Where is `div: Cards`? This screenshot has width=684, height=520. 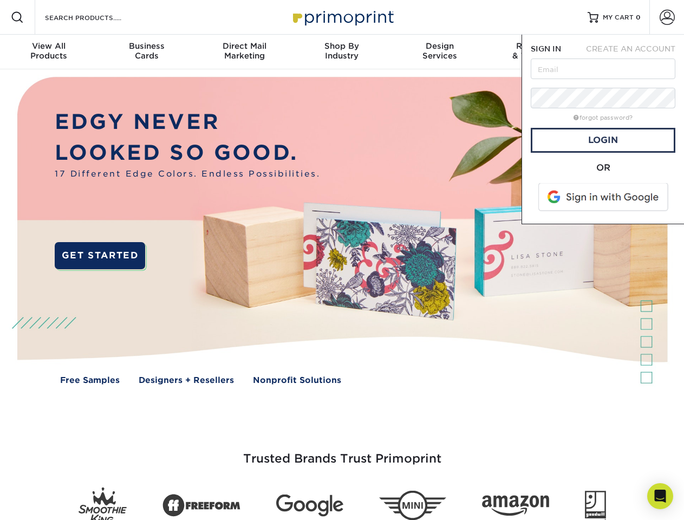
div: Cards is located at coordinates (146, 51).